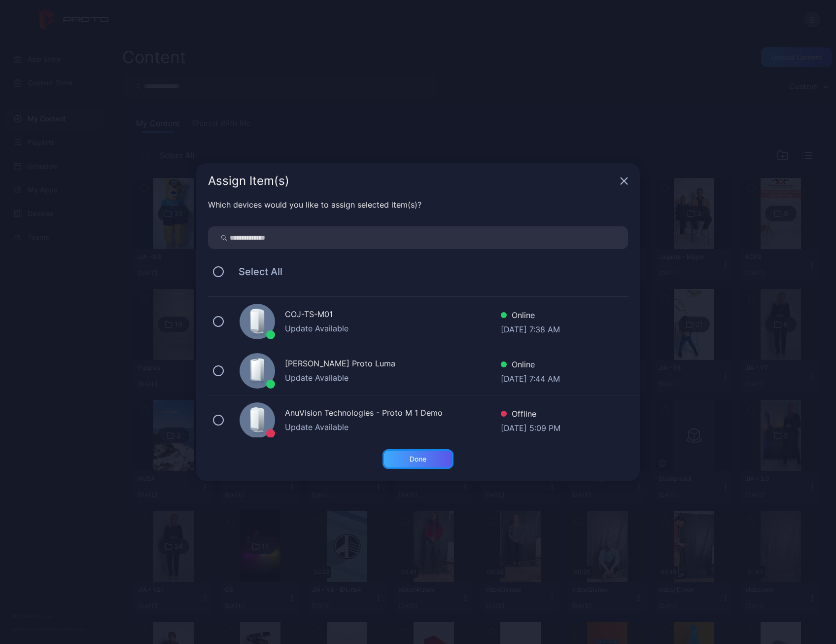 The image size is (836, 644). Describe the element at coordinates (418, 458) in the screenshot. I see `button: Done` at that location.